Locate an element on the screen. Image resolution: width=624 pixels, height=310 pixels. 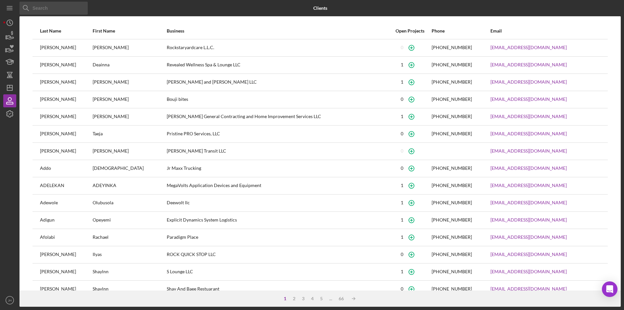
text: JH is located at coordinates (10, 300).